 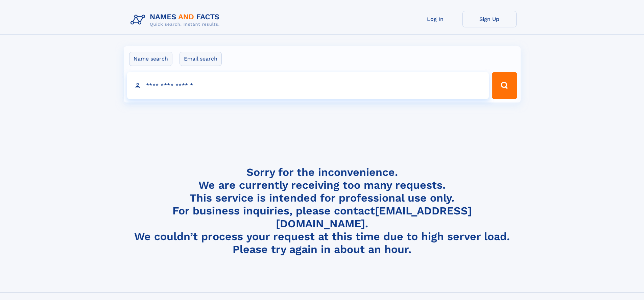 I want to click on label: Email search, so click(x=201, y=59).